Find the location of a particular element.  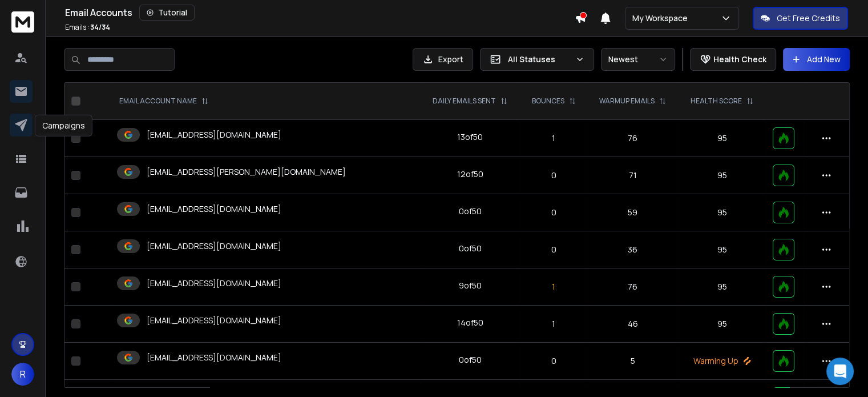

p: Emails : is located at coordinates (87, 28).